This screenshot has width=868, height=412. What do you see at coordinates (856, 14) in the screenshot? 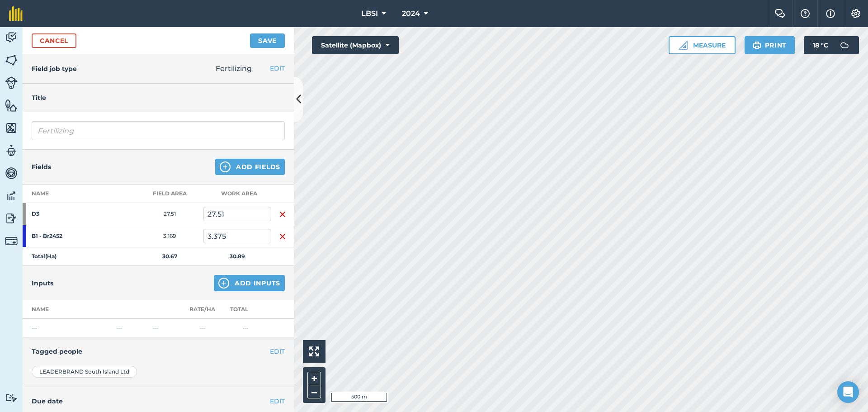
I see `img: A cog icon` at bounding box center [856, 14].